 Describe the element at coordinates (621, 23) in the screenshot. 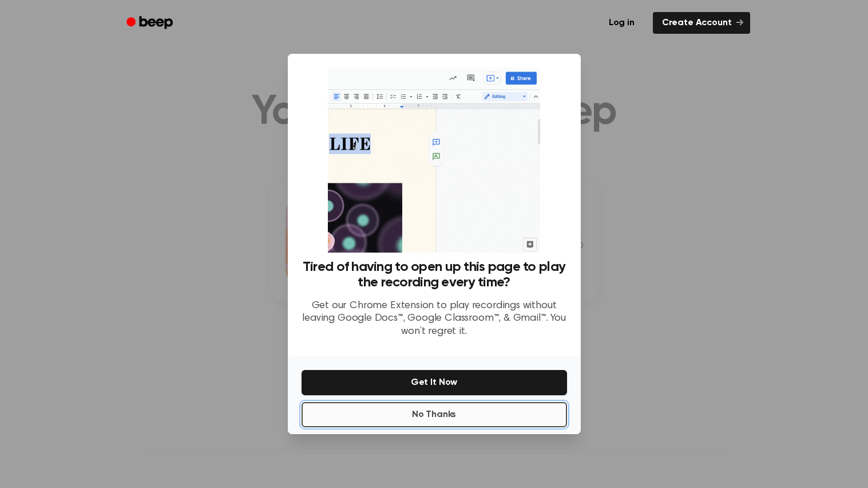

I see `a: Log in` at that location.